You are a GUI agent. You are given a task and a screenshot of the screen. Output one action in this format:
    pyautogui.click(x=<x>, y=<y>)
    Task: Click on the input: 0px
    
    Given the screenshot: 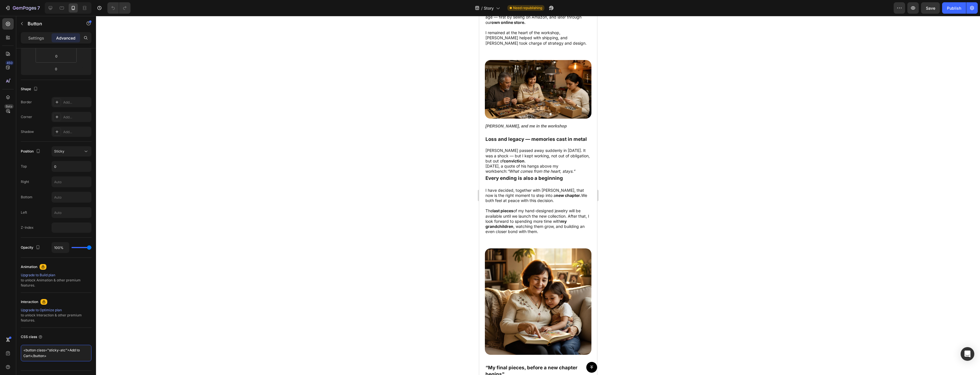 What is the action you would take?
    pyautogui.click(x=56, y=56)
    